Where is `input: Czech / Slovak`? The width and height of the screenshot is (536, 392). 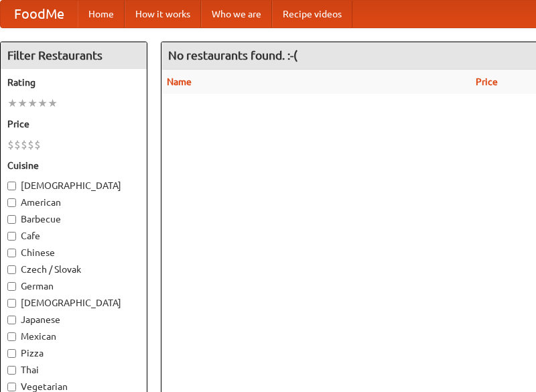
input: Czech / Slovak is located at coordinates (11, 269).